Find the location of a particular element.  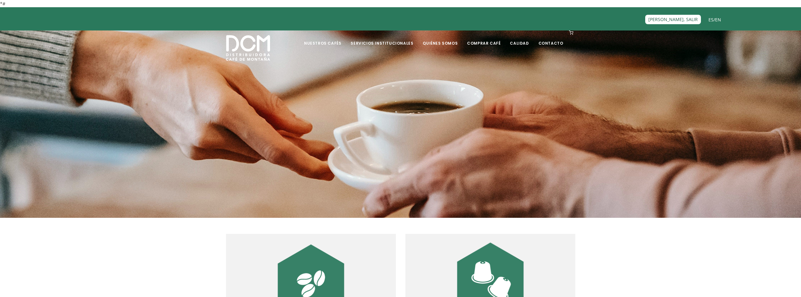

a: ES is located at coordinates (711, 20).